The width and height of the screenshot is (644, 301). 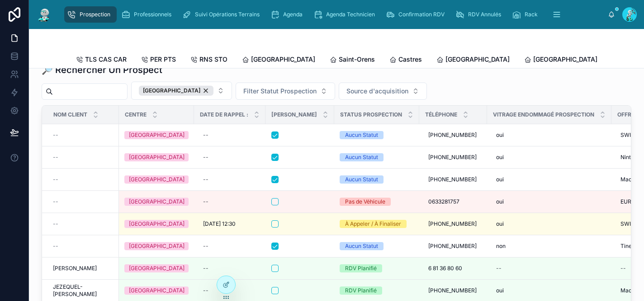 What do you see at coordinates (224, 115) in the screenshot?
I see `span: Date de Rappel :` at bounding box center [224, 115].